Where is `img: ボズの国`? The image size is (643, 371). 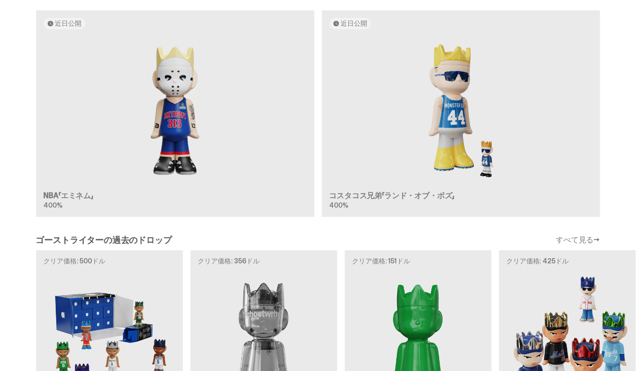
img: ボズの国 is located at coordinates (461, 111).